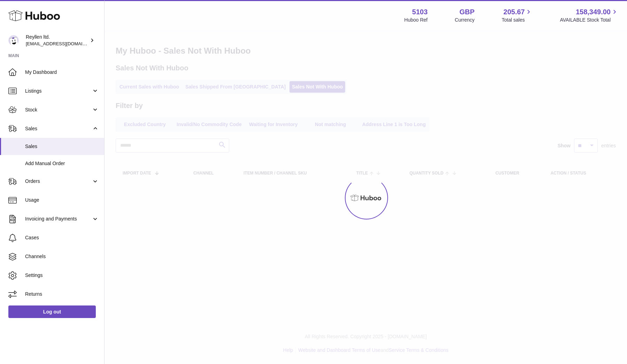 The image size is (627, 364). What do you see at coordinates (416, 20) in the screenshot?
I see `div: Huboo Ref` at bounding box center [416, 20].